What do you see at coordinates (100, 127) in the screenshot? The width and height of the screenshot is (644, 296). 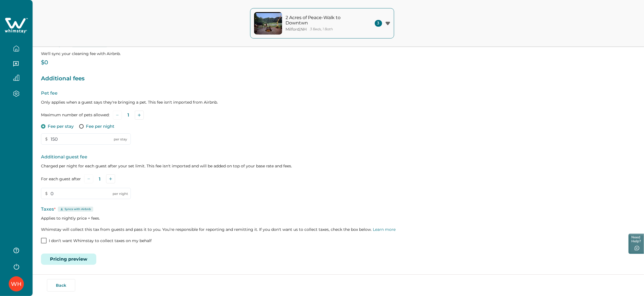 I see `p: Fee per night` at bounding box center [100, 127].